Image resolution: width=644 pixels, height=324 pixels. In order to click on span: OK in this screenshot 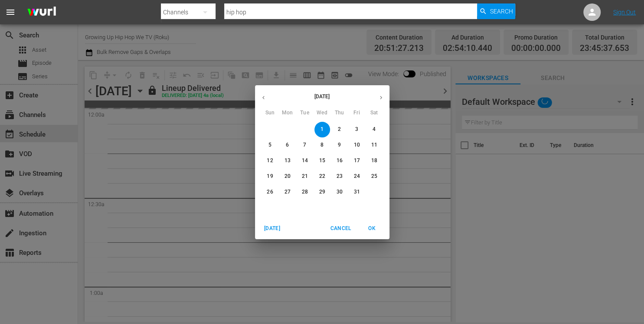, I will do `click(373, 228)`.